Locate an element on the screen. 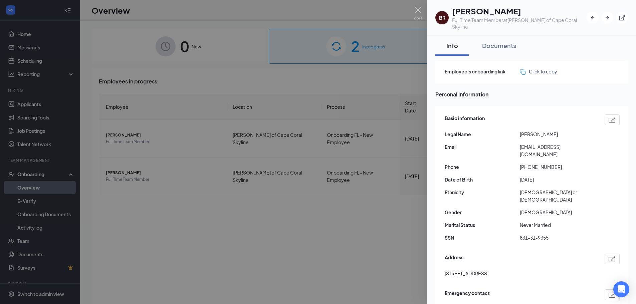  span: Email is located at coordinates (482, 147).